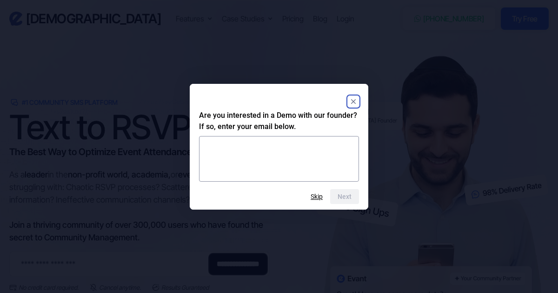 The height and width of the screenshot is (293, 558). I want to click on dialog: Are you interested in a Demo with our founder? If so, enter your email below., so click(279, 147).